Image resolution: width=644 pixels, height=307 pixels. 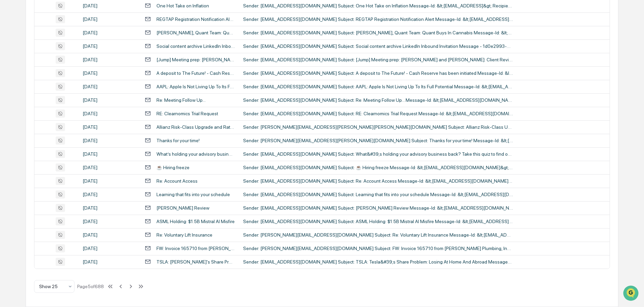 I want to click on div: Learning that fits into your schedule, so click(x=193, y=195).